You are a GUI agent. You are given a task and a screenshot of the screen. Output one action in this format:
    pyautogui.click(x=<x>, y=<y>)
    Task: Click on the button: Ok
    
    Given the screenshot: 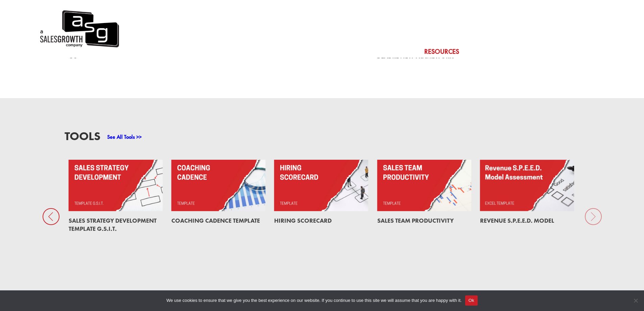 What is the action you would take?
    pyautogui.click(x=471, y=300)
    